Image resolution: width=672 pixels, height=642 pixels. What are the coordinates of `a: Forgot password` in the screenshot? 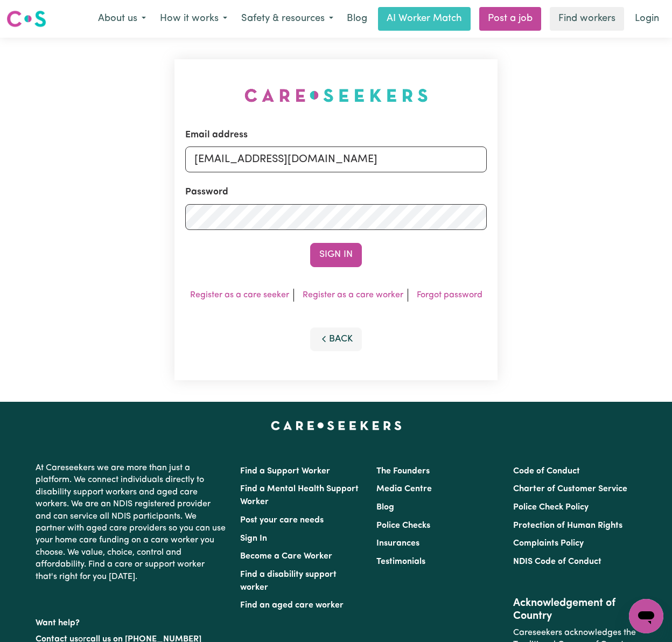 It's located at (449, 295).